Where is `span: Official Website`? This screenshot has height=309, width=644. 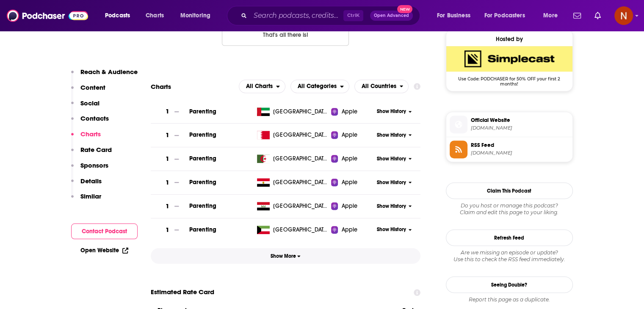 span: Official Website is located at coordinates (520, 120).